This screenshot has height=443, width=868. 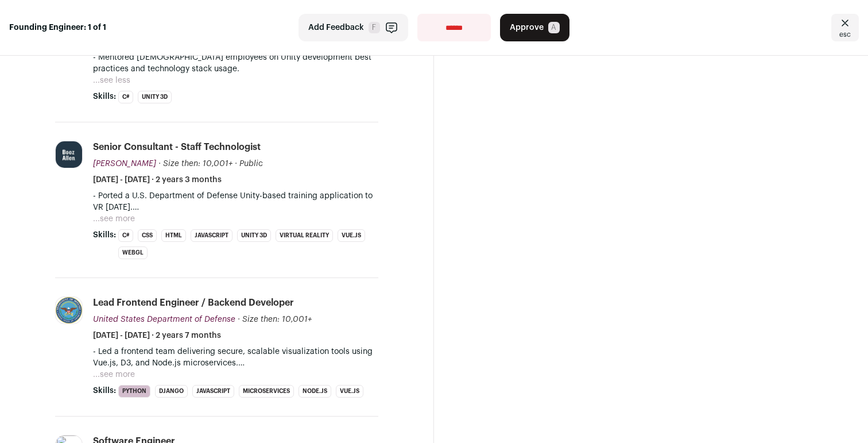 What do you see at coordinates (534, 28) in the screenshot?
I see `button: Approve A` at bounding box center [534, 28].